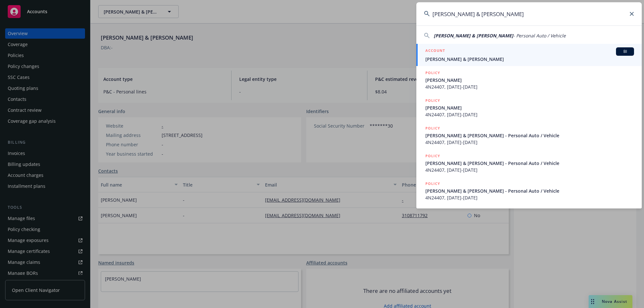 Image resolution: width=644 pixels, height=308 pixels. Describe the element at coordinates (529, 14) in the screenshot. I see `input: Search...` at that location.